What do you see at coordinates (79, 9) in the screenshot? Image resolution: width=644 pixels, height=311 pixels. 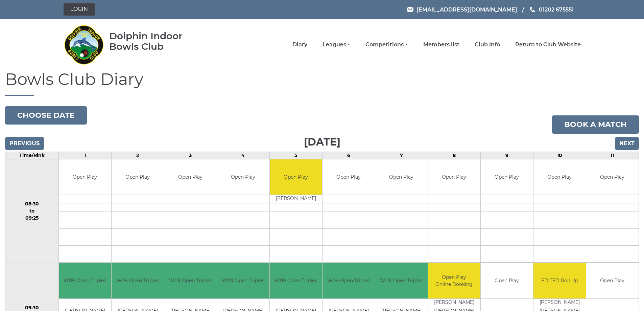 I see `a: Login` at bounding box center [79, 9].